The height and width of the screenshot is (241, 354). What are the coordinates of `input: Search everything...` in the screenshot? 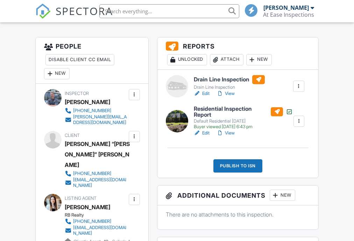 It's located at (169, 11).